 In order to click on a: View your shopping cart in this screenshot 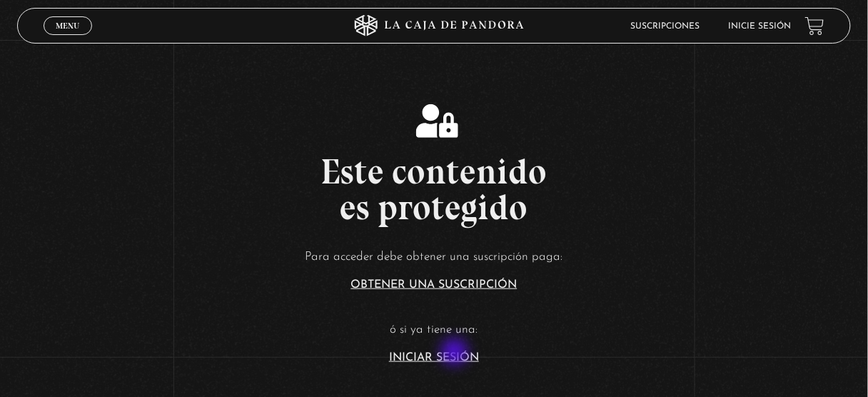, I will do `click(814, 26)`.